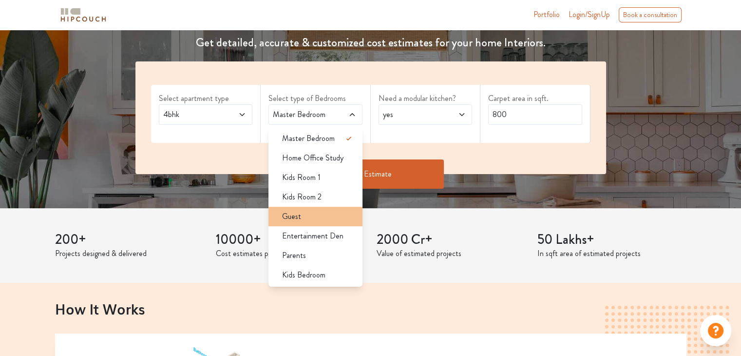 The height and width of the screenshot is (356, 741). Describe the element at coordinates (130, 253) in the screenshot. I see `p: Projects designed & delivered` at that location.